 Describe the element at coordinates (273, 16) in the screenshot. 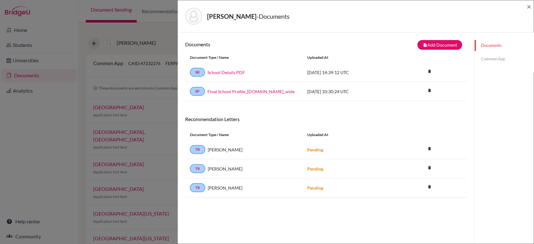

I see `span: - Documents` at that location.